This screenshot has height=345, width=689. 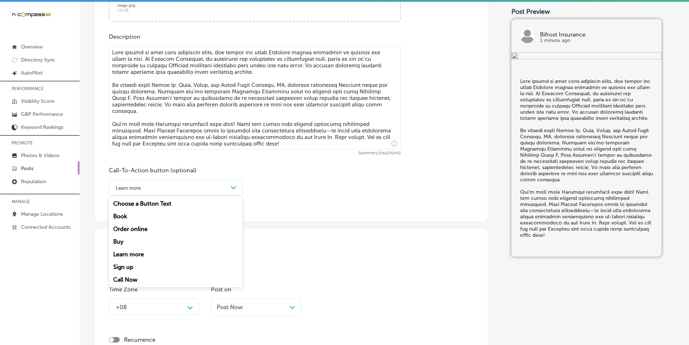 I want to click on p: Keyword Rankings, so click(x=42, y=127).